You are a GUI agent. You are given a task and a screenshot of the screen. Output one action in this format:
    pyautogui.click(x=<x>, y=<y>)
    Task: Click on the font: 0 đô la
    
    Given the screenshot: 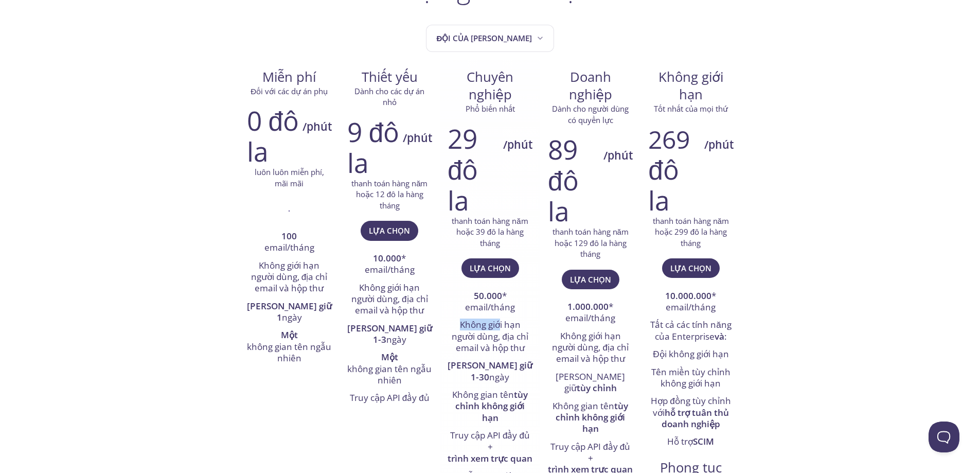 What is the action you would take?
    pyautogui.click(x=273, y=136)
    